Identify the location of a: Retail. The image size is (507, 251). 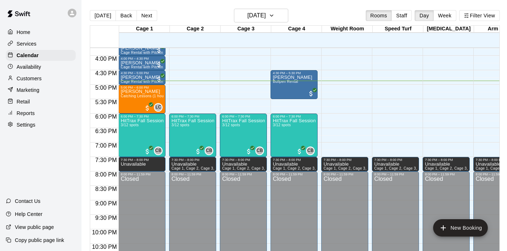
(41, 102).